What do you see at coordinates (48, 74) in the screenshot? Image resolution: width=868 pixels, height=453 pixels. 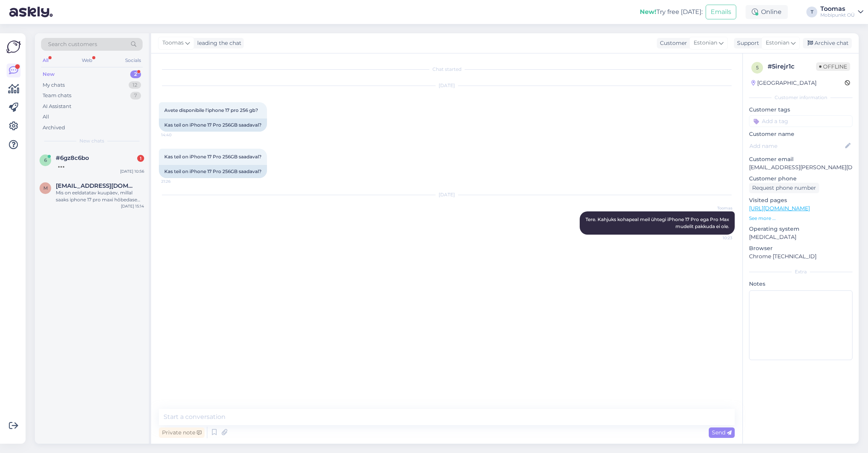 I see `div: New` at bounding box center [48, 74].